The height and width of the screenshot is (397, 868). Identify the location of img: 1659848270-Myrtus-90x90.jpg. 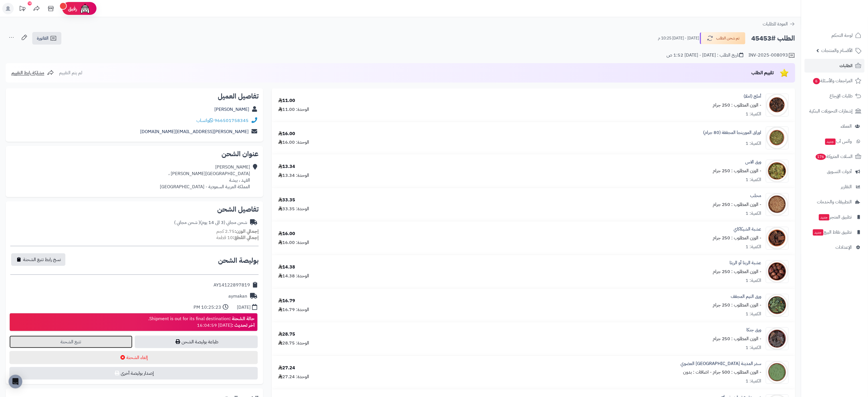
(777, 171).